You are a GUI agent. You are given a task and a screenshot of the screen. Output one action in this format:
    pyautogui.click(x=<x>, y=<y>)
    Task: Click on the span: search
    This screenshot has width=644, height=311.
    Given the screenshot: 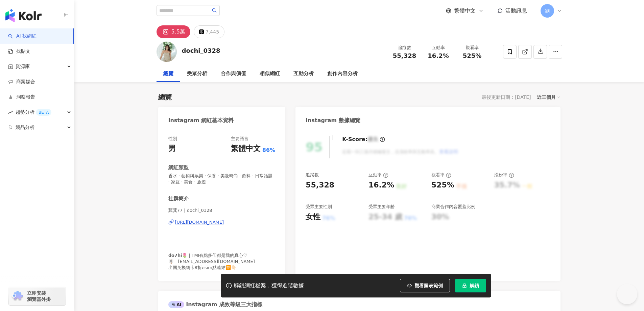 What is the action you would take?
    pyautogui.click(x=214, y=11)
    